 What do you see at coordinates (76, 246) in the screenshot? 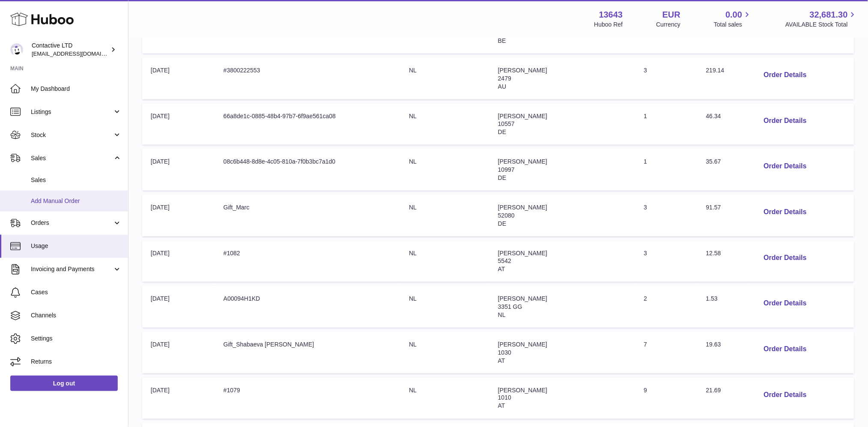
I see `span: Usage` at bounding box center [76, 246].